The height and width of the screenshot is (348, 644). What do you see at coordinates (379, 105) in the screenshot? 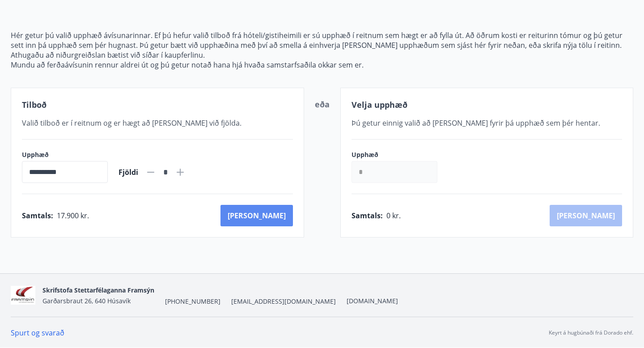
I see `span: Velja upphæð` at bounding box center [379, 105].